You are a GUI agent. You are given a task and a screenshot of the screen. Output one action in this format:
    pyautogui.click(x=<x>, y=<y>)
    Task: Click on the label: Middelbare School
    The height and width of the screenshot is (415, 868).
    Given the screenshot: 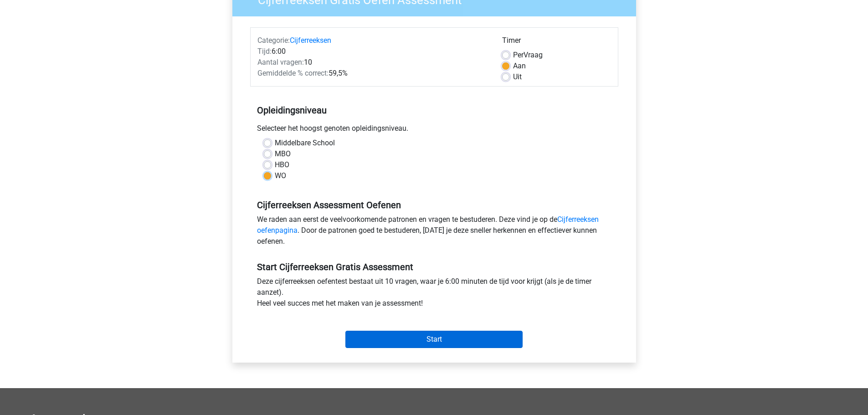 What is the action you would take?
    pyautogui.click(x=305, y=143)
    